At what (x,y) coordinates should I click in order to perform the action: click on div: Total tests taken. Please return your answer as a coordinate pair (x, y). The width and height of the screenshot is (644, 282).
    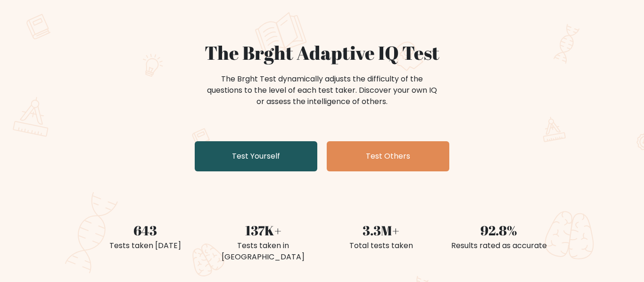
    Looking at the image, I should click on (381, 246).